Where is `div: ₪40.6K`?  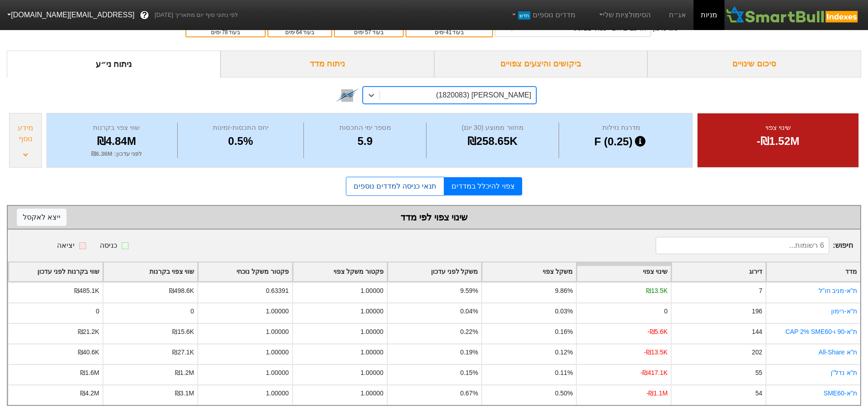 div: ₪40.6K is located at coordinates (88, 352).